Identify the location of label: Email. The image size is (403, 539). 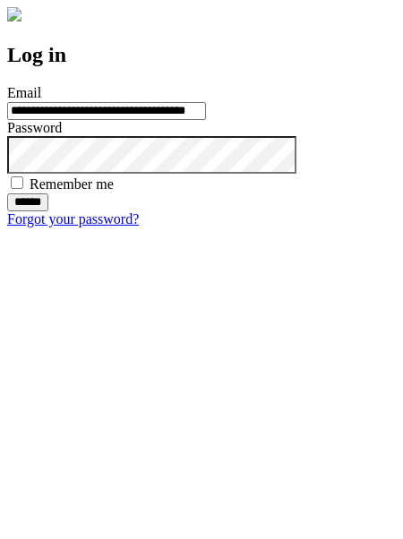
(24, 92).